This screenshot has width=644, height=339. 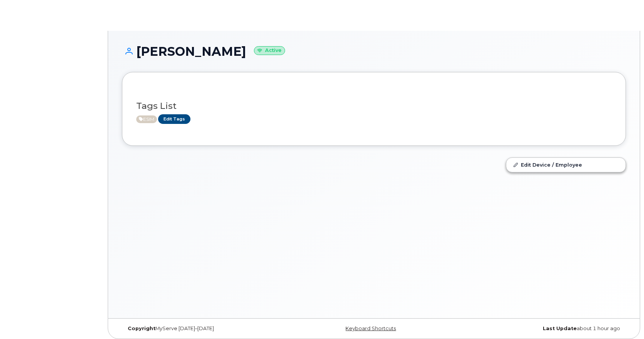 I want to click on a: Keyboard Shortcuts, so click(x=370, y=328).